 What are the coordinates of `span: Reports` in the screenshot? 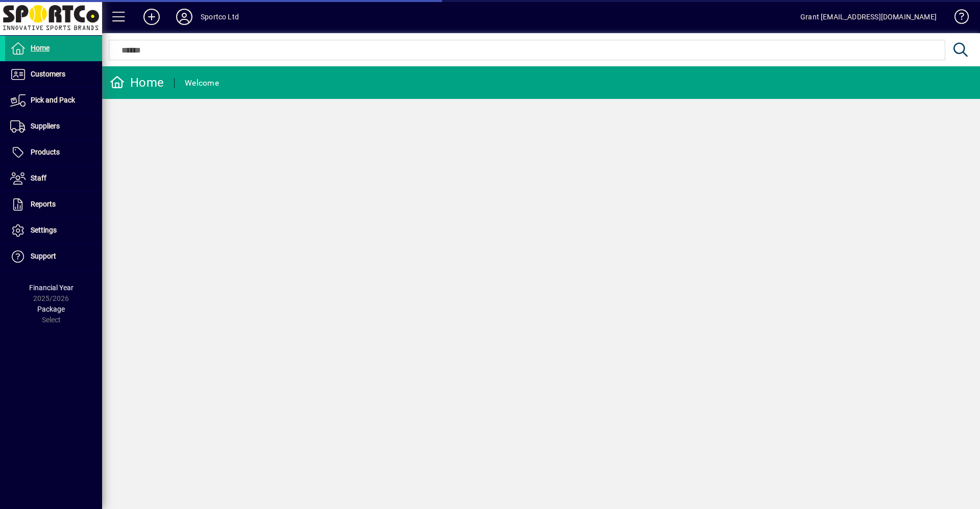 It's located at (43, 204).